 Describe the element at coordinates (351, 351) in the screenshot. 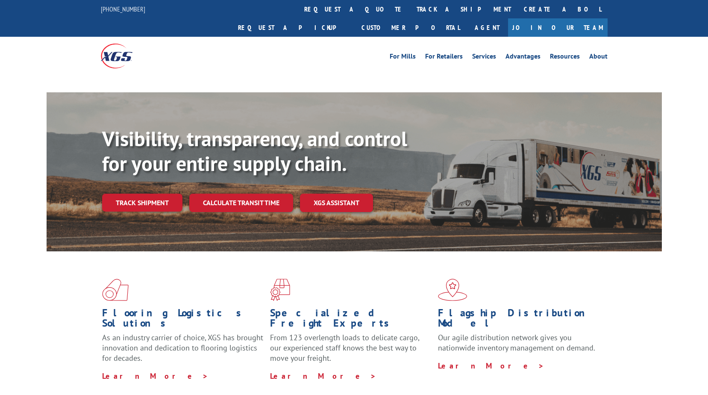

I see `p: From 123 overlength loads to delicate cargo, our experienced staff knows the best way to move you...` at that location.